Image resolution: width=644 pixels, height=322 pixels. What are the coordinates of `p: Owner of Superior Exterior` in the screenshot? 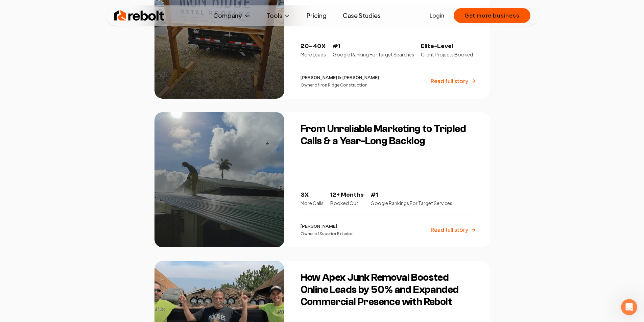 It's located at (327, 234).